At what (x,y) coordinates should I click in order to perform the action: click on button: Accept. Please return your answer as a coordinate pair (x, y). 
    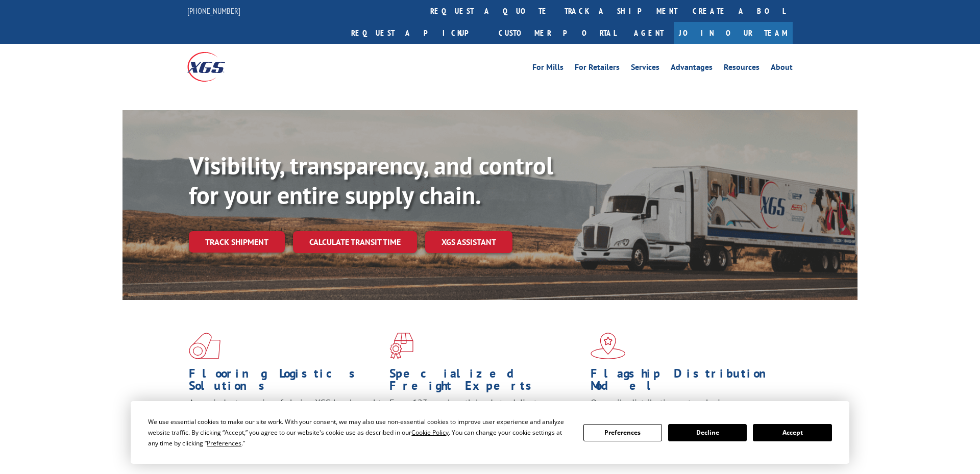
    Looking at the image, I should click on (792, 432).